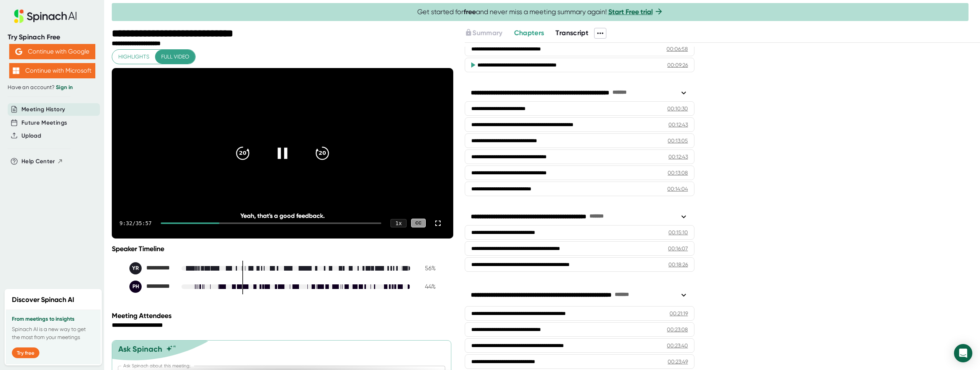  Describe the element at coordinates (39, 161) in the screenshot. I see `span: Help Center` at that location.